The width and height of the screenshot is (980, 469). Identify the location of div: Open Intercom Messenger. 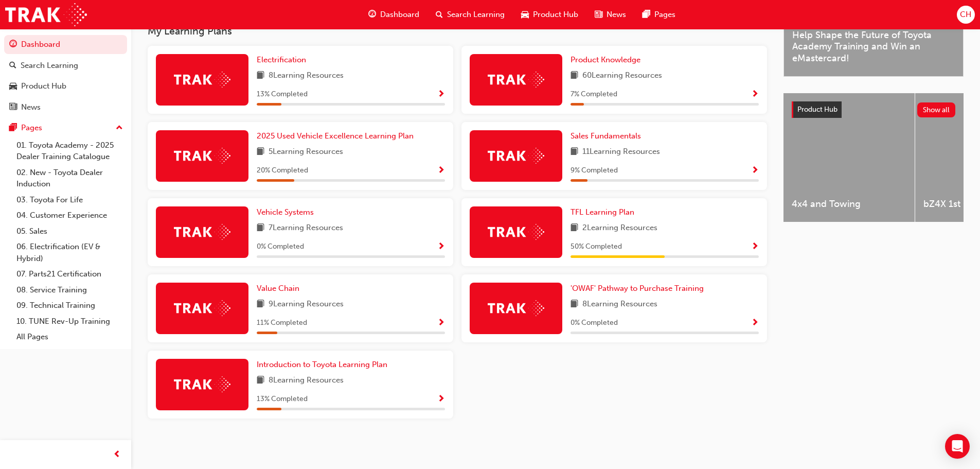
(957, 446).